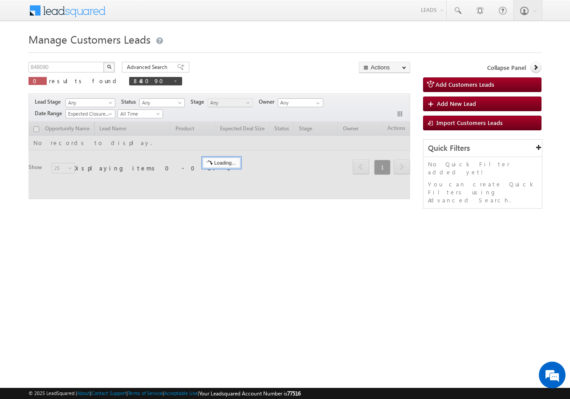  Describe the element at coordinates (506, 68) in the screenshot. I see `span: Collapse Panel` at that location.